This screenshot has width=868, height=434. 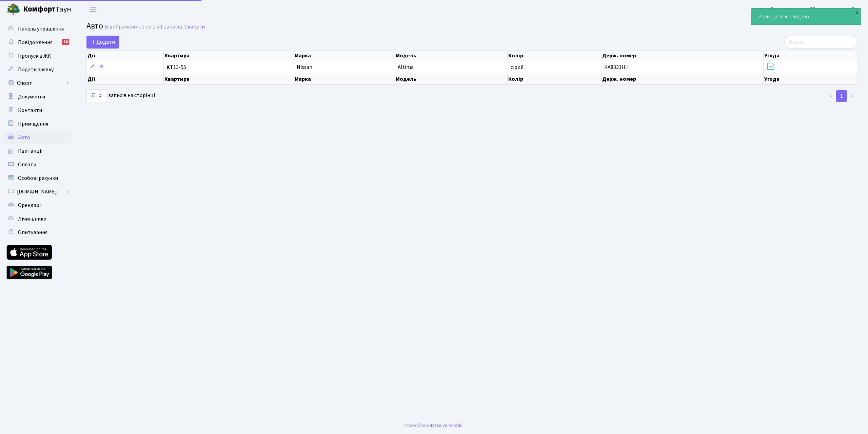 What do you see at coordinates (304, 67) in the screenshot?
I see `span: Nissan` at bounding box center [304, 67].